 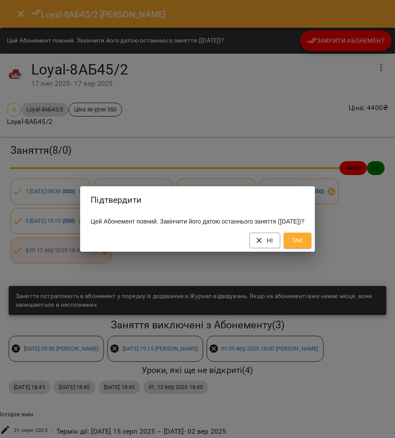 I want to click on span: Ні, so click(x=265, y=241).